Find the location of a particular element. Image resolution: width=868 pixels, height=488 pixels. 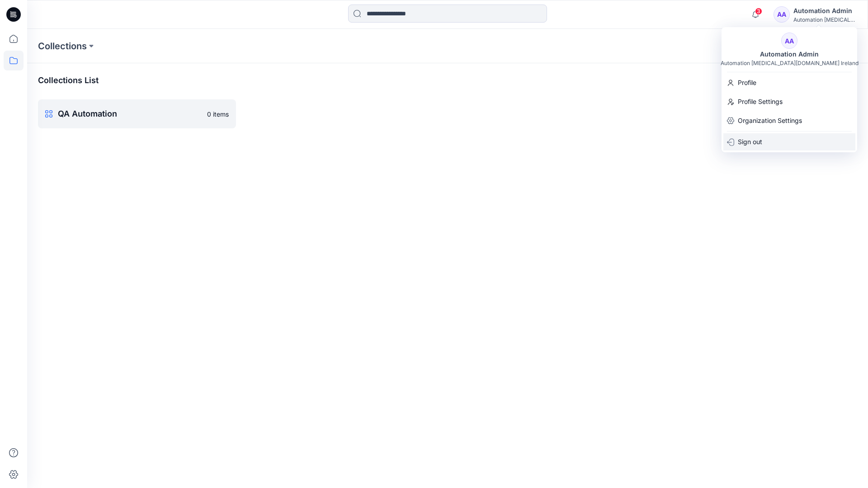

p: Sign out is located at coordinates (750, 142).